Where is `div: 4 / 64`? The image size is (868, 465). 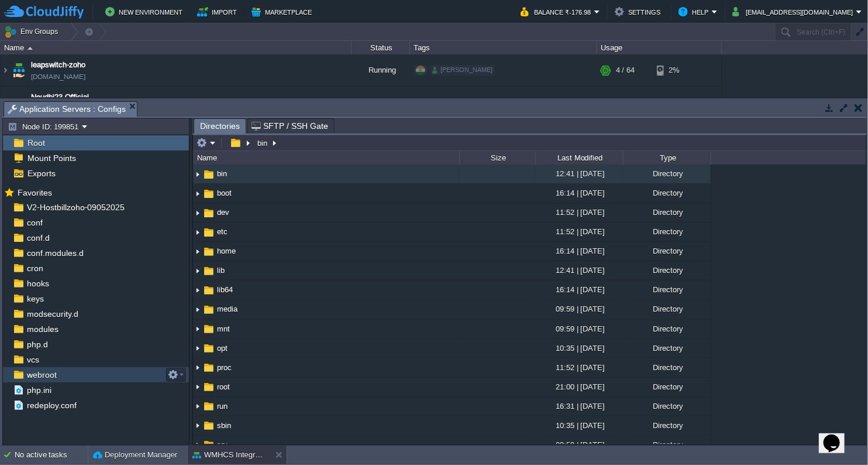
div: 4 / 64 is located at coordinates (625, 70).